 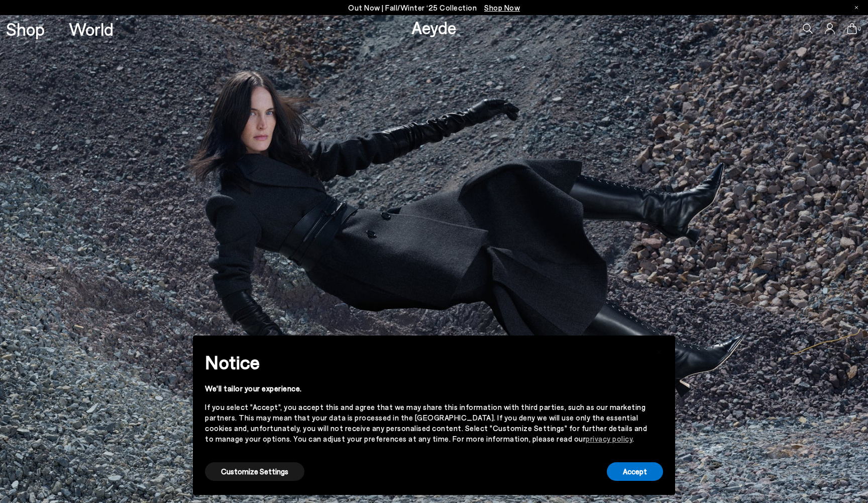 I want to click on p: Out Now | Fall/Winter ‘25 Collection, so click(x=434, y=8).